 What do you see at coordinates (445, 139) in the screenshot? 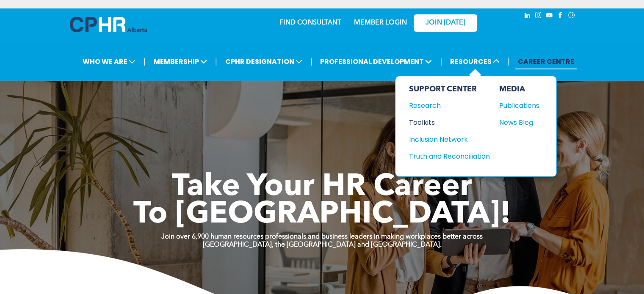
I see `div: Inclusion Network` at bounding box center [445, 139].